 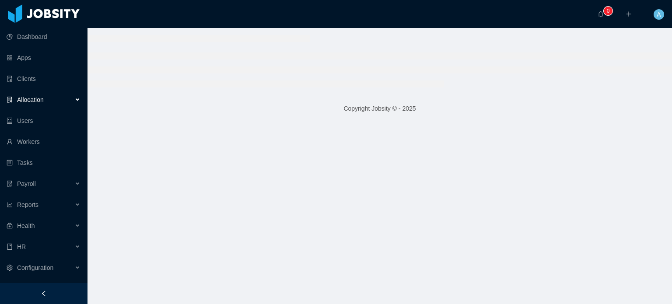 What do you see at coordinates (10, 184) in the screenshot?
I see `i: icon: file-protect` at bounding box center [10, 184].